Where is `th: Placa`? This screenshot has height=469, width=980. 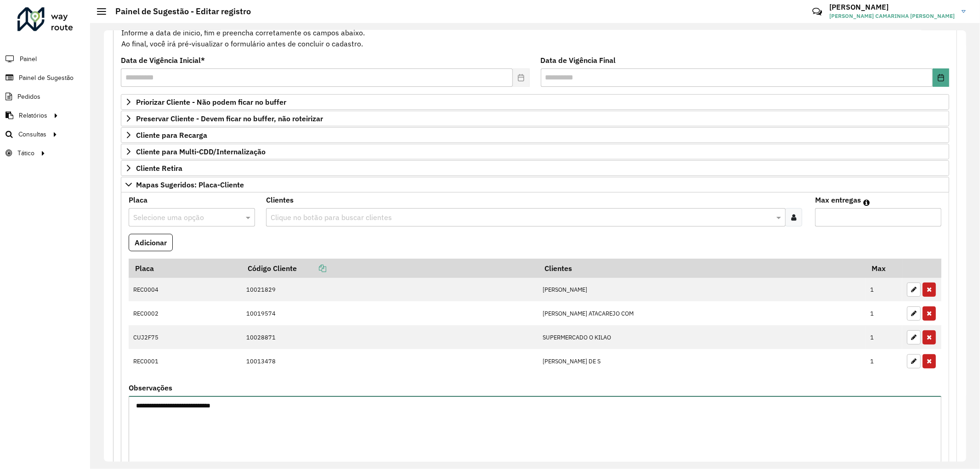 th: Placa is located at coordinates (185, 268).